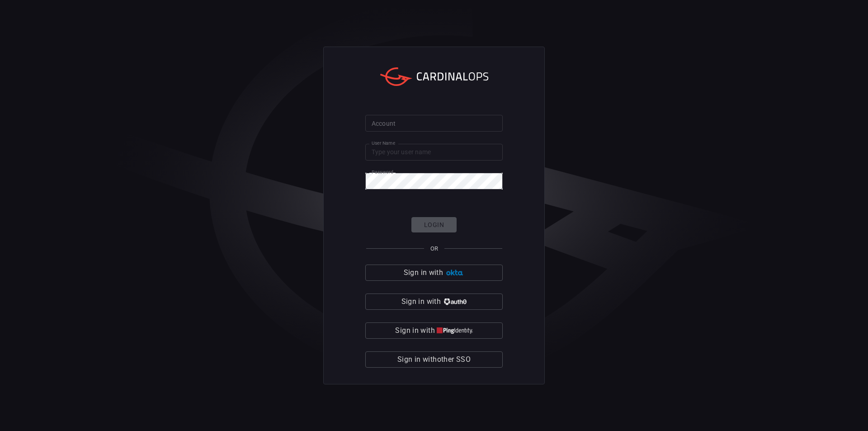  I want to click on img: Ad5vKXme8s1CQAAAABJRU5ErkJggg==, so click(454, 273).